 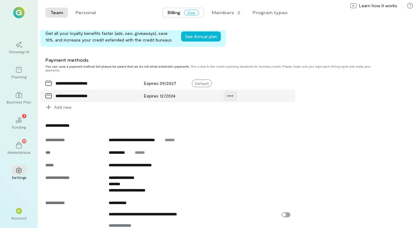 I want to click on span: Expires 09/2027, so click(x=160, y=83).